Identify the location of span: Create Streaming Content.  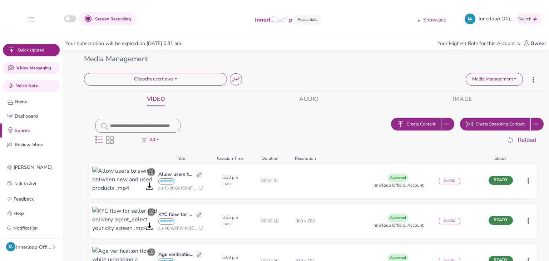
(500, 124).